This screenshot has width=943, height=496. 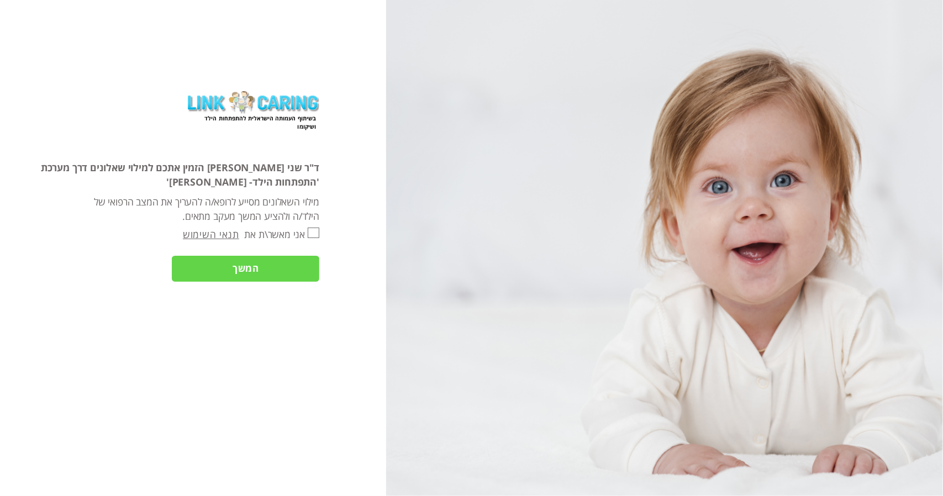 I want to click on a: תנאי השימוש, so click(x=211, y=234).